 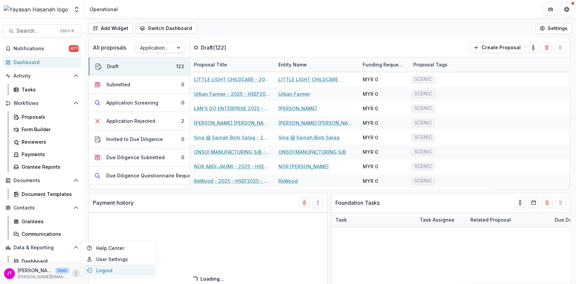 What do you see at coordinates (308, 79) in the screenshot?
I see `a: LITTLE LIGHT CHILDCARE` at bounding box center [308, 79].